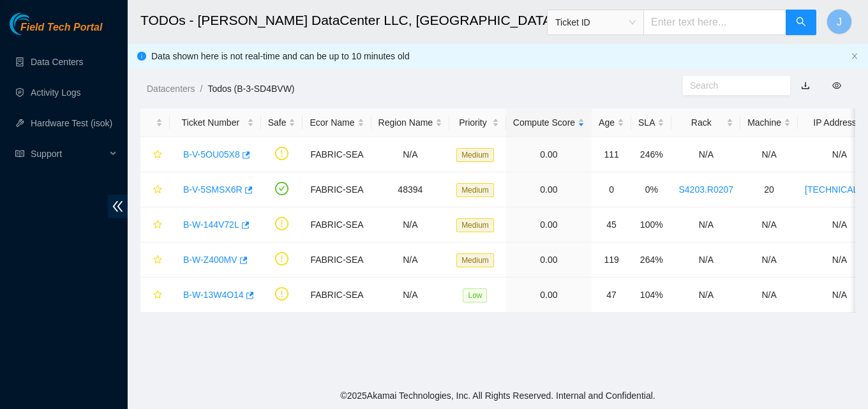  Describe the element at coordinates (801, 22) in the screenshot. I see `span: search` at that location.